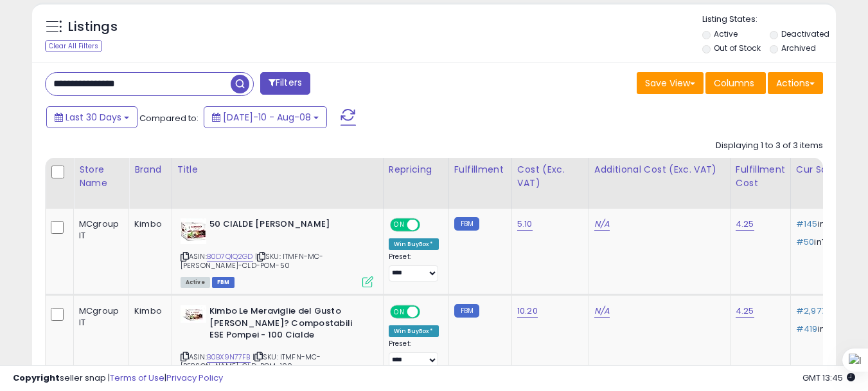 Image resolution: width=868 pixels, height=391 pixels. What do you see at coordinates (73, 45) in the screenshot?
I see `div: Clear All Filters` at bounding box center [73, 45].